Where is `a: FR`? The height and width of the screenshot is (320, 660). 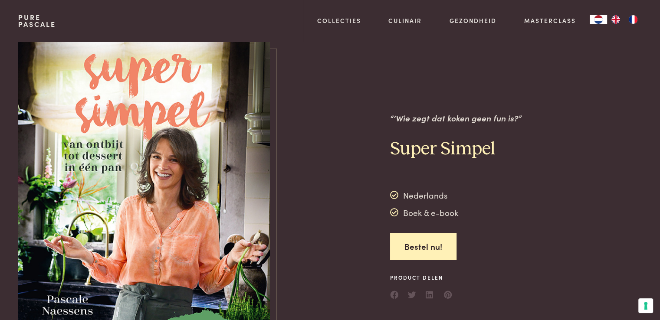 a: FR is located at coordinates (633, 20).